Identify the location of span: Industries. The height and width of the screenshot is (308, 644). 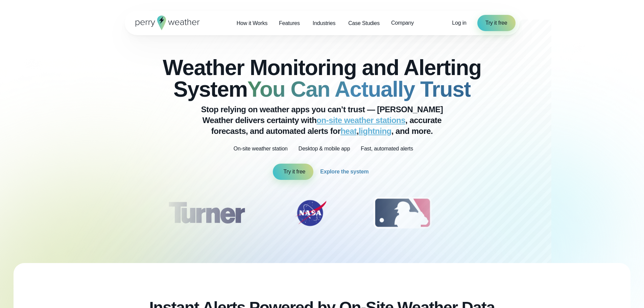
(324, 23).